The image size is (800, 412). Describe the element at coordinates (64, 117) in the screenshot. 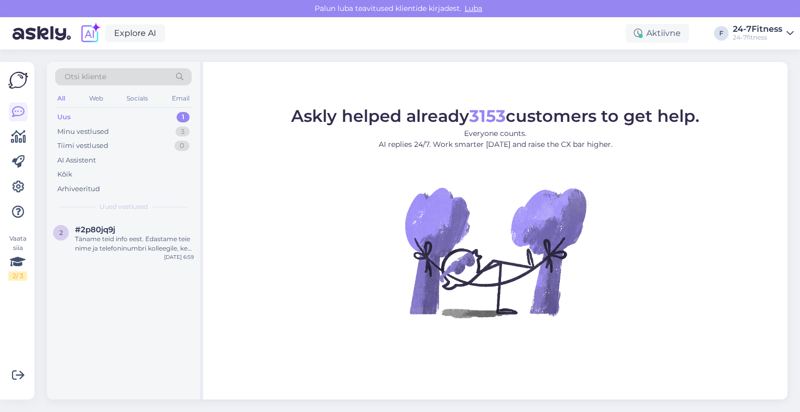

I see `div: Uus` at that location.